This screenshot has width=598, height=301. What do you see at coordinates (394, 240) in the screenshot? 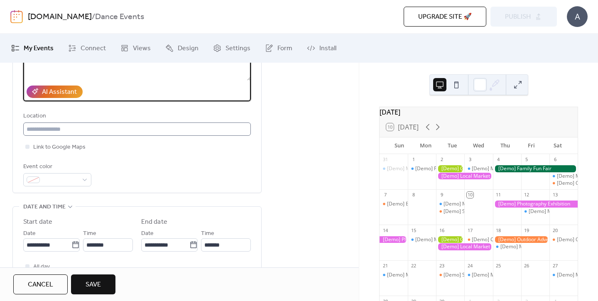
I see `div: [Demo] Photography Exhibition` at bounding box center [394, 240].